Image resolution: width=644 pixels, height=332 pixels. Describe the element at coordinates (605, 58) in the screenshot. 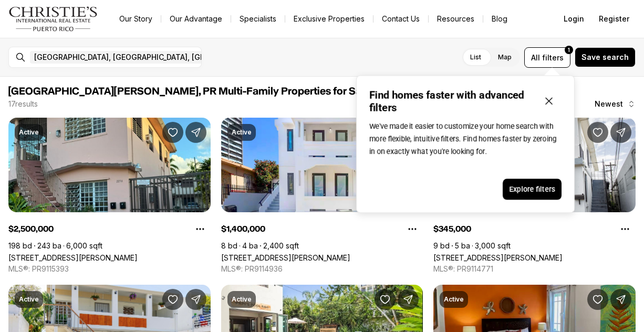

I see `button: Save search` at that location.